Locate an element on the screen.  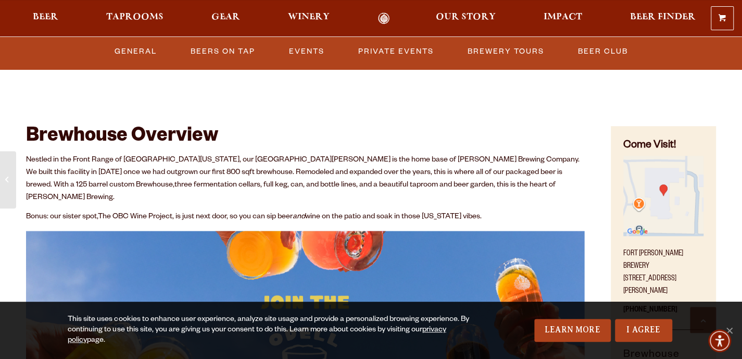
span: Gear is located at coordinates (225, 17).